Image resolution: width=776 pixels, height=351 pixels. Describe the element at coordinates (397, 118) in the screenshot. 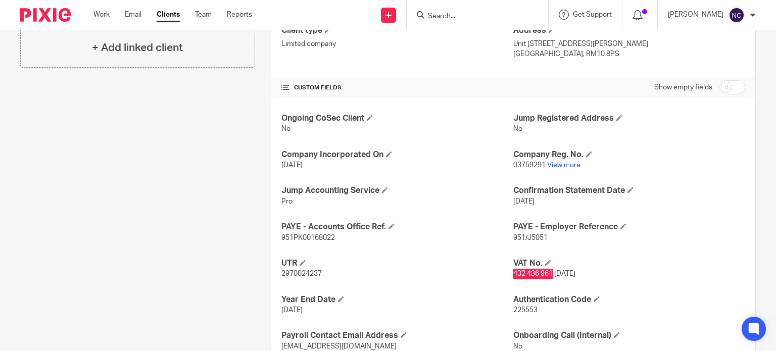

I see `h4: Ongoing CoSec Client` at that location.